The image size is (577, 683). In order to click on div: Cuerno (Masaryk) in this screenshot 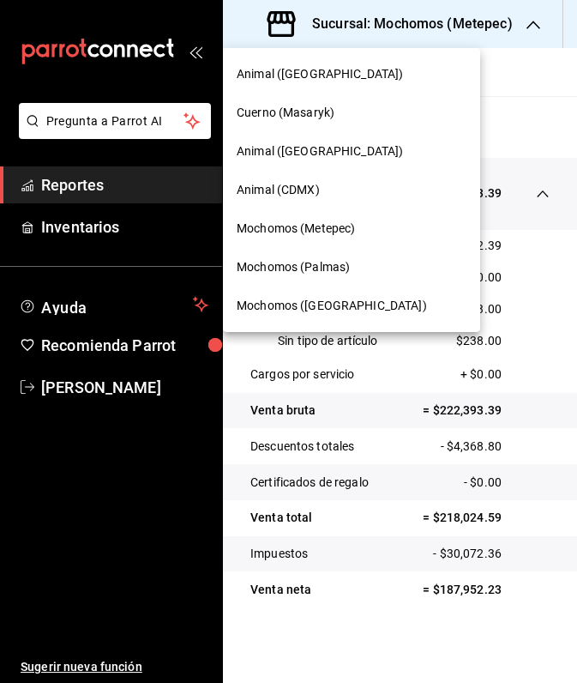, I will do `click(352, 112)`.